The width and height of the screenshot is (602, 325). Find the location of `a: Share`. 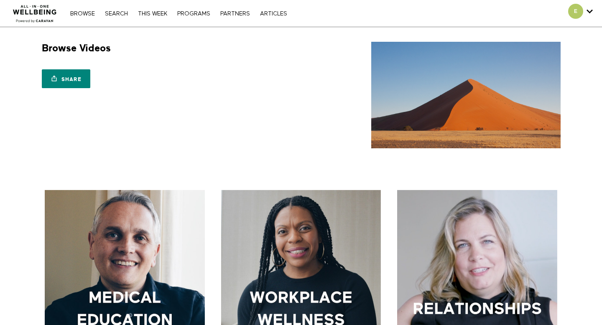

a: Share is located at coordinates (66, 79).